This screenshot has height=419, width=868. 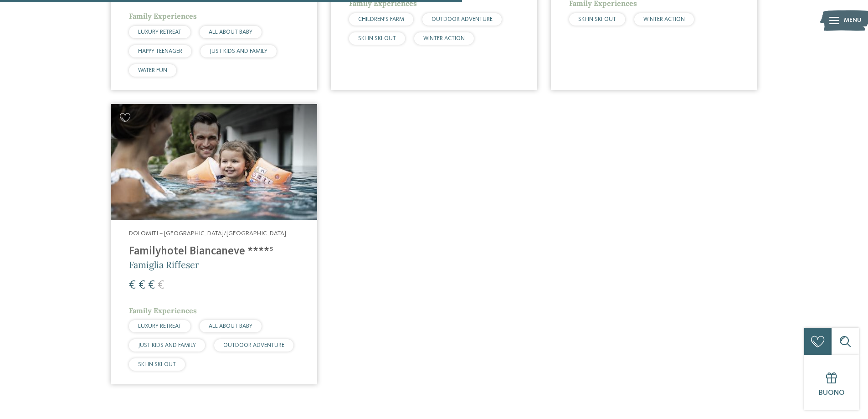 I want to click on span: HAPPY TEENAGER, so click(x=160, y=51).